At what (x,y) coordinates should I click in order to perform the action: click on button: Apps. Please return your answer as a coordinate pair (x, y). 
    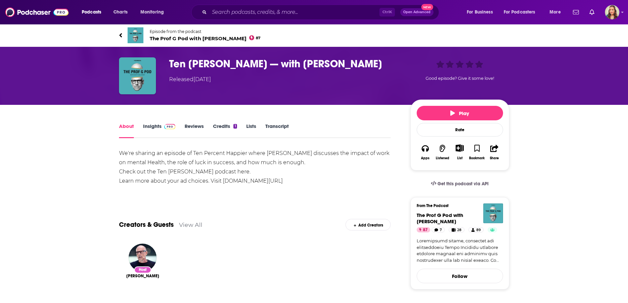
    Looking at the image, I should click on (425, 152).